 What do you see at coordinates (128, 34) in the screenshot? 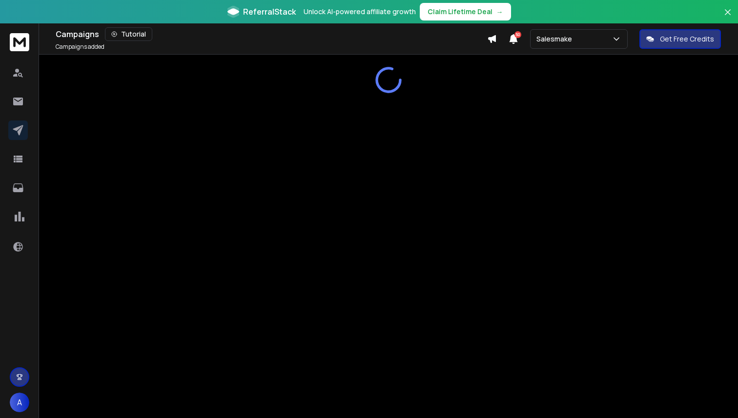
I see `button: Tutorial` at bounding box center [128, 34].